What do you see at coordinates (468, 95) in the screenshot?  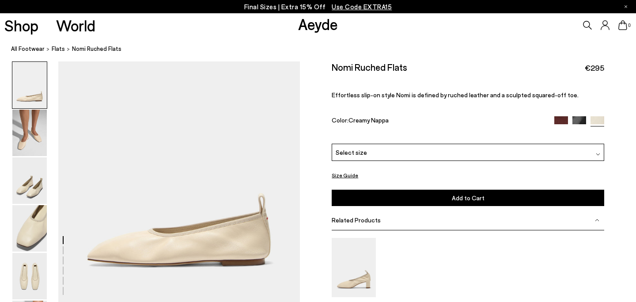 I see `p: Effortless slip-on style Nomi is defined by ruched leather and a sculpted squared-off toe.` at bounding box center [468, 95].